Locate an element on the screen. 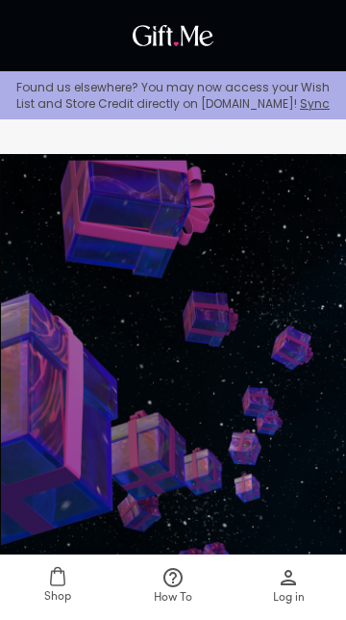 This screenshot has width=346, height=620. a: Sync is located at coordinates (315, 103).